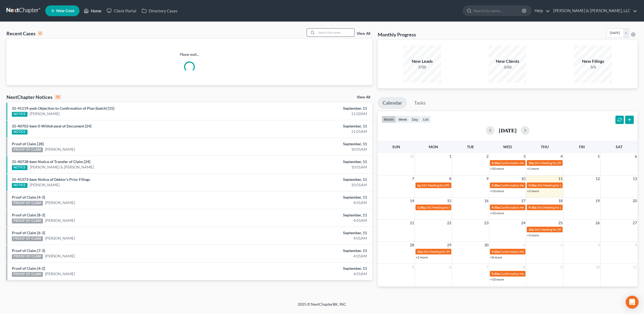  I want to click on span: Fri, so click(582, 146).